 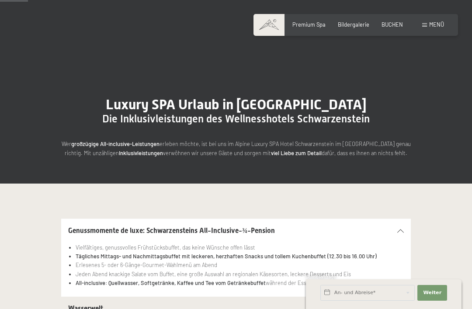 I want to click on strong: Tägliches Mittags- und Nachmittagsbuffet mit leckeren, herzhaften Snacks und tollem Kuchenbuffet ..., so click(x=226, y=256).